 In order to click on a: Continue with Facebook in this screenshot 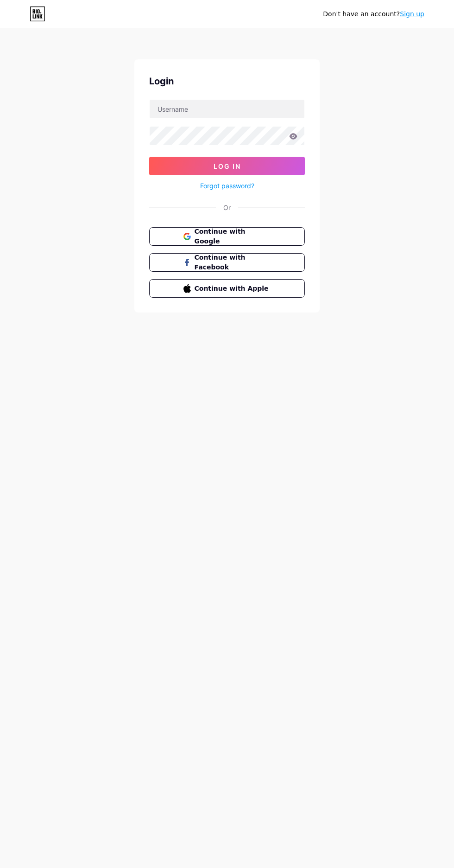, I will do `click(227, 262)`.